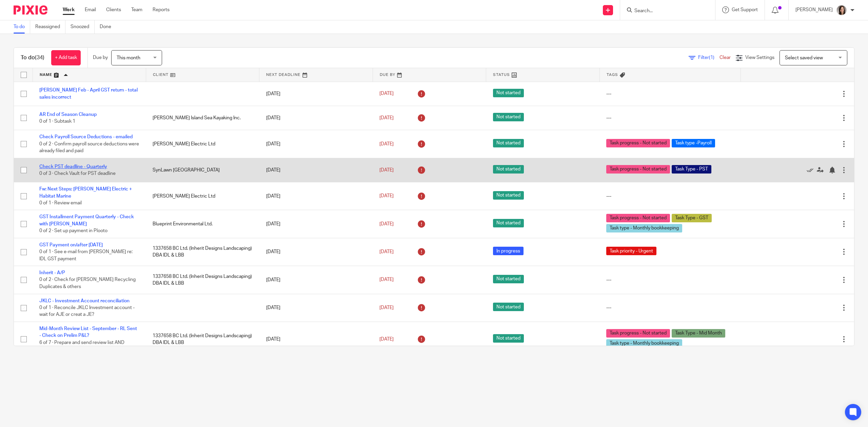 The width and height of the screenshot is (868, 427). I want to click on a: Mid-Month Review List - September - RL Sent - Check on Prelim P&L?, so click(88, 332).